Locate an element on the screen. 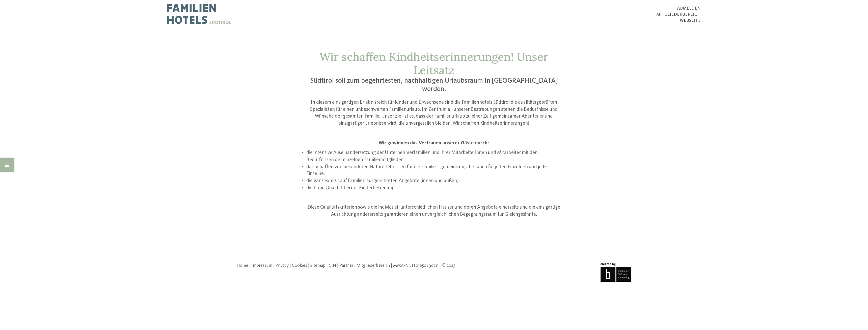  span: abmelden is located at coordinates (689, 8).